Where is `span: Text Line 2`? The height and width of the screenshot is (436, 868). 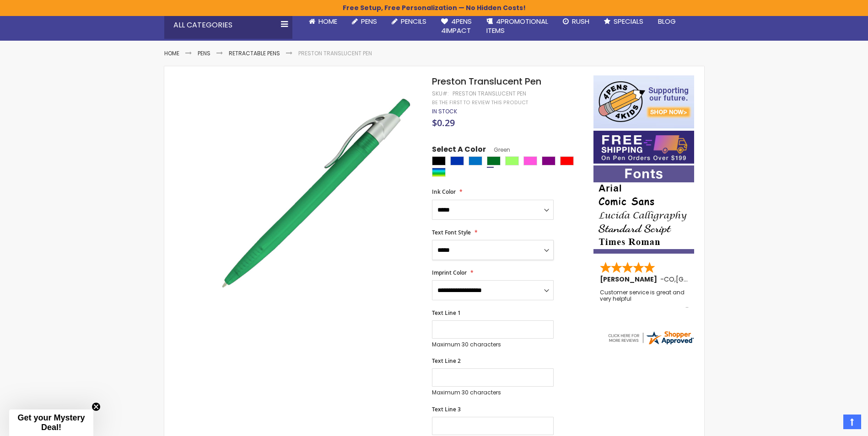 span: Text Line 2 is located at coordinates (446, 360).